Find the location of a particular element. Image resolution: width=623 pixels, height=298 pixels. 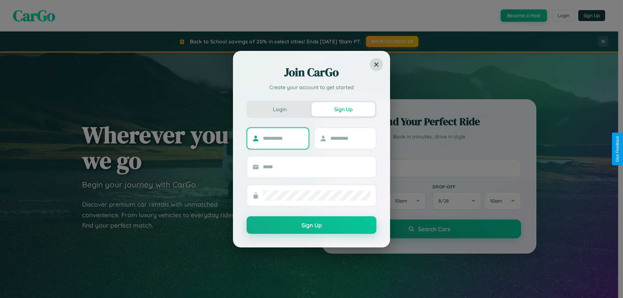

p: Create your account to get started is located at coordinates (311, 87).